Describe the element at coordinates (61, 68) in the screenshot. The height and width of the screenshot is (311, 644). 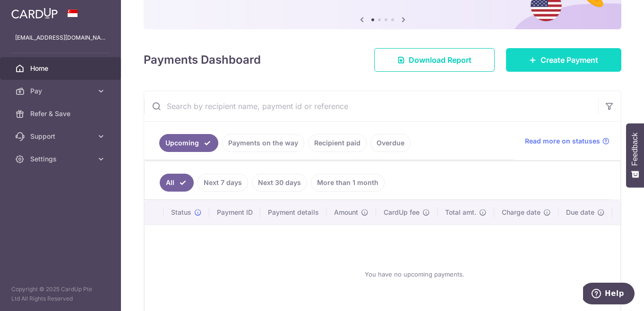
I see `span: Home` at that location.